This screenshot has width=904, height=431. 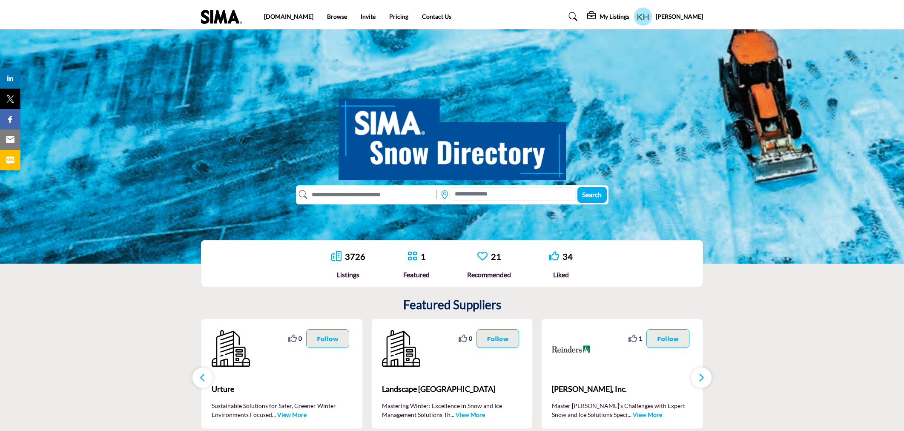 I want to click on img: Landscape Ontario, so click(x=401, y=348).